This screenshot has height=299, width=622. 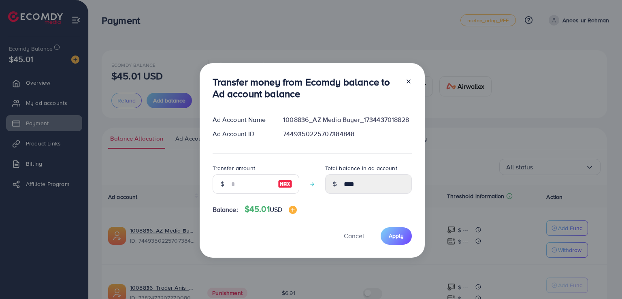 What do you see at coordinates (396, 236) in the screenshot?
I see `button: Apply` at bounding box center [396, 236].